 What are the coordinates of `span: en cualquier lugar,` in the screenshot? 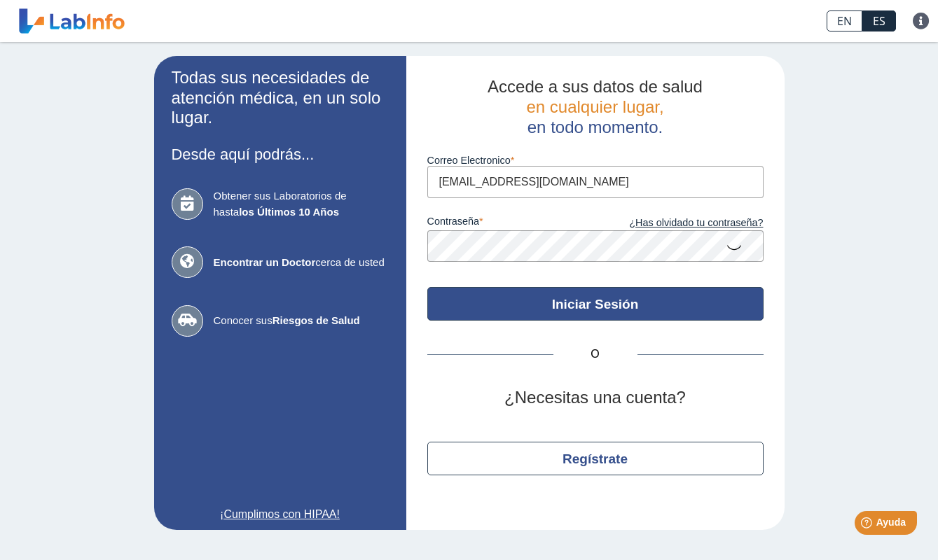 It's located at (594, 106).